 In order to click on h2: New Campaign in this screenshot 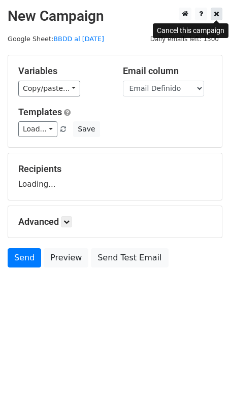, I will do `click(115, 16)`.